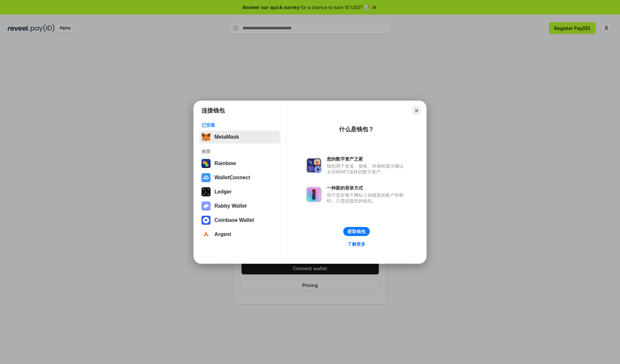 This screenshot has width=620, height=364. What do you see at coordinates (417, 110) in the screenshot?
I see `button: Close` at bounding box center [417, 110].